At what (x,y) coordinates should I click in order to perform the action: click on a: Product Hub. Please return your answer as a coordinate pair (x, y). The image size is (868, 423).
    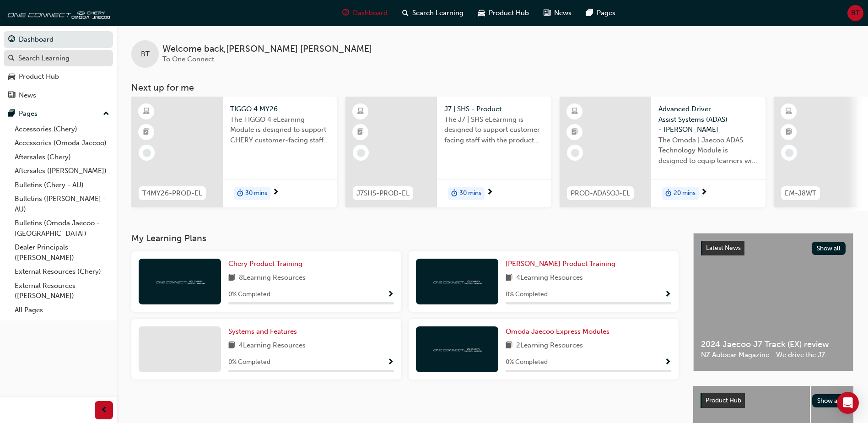
    Looking at the image, I should click on (58, 77).